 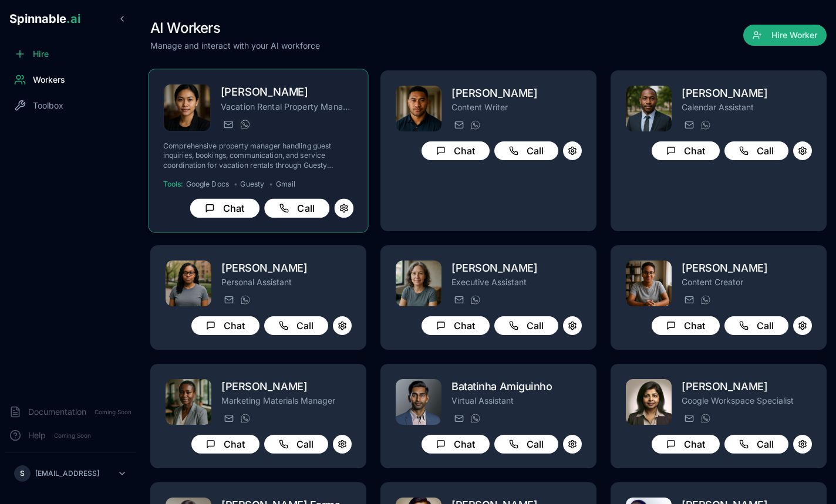 What do you see at coordinates (45, 18) in the screenshot?
I see `span: Spinnable` at bounding box center [45, 18].